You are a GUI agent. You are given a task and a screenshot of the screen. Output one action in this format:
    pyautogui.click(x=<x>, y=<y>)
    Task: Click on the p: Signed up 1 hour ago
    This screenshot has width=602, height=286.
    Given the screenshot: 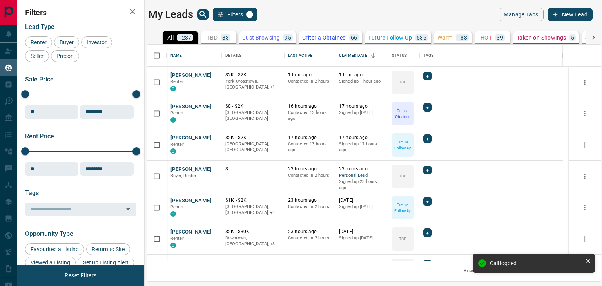 What is the action you would take?
    pyautogui.click(x=361, y=82)
    